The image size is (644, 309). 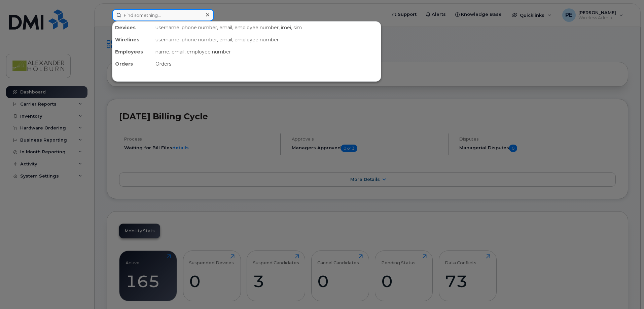 I want to click on div: username, phone number, email, employee number, so click(x=267, y=40).